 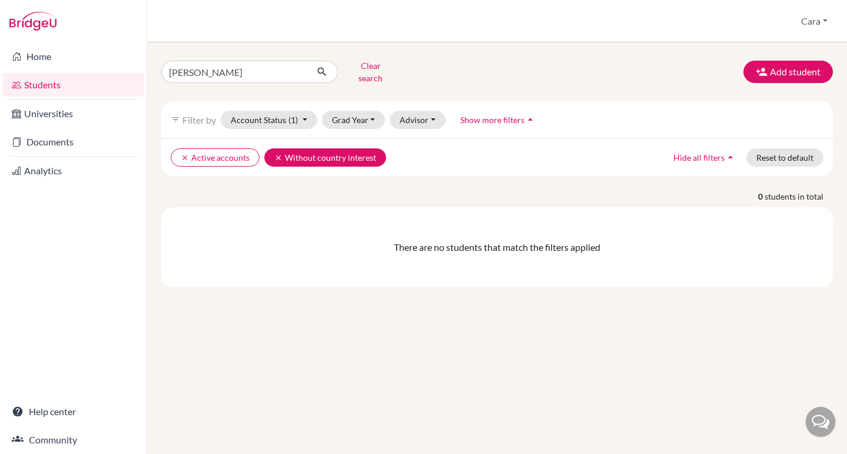 I want to click on input: Find student by name..., so click(x=234, y=72).